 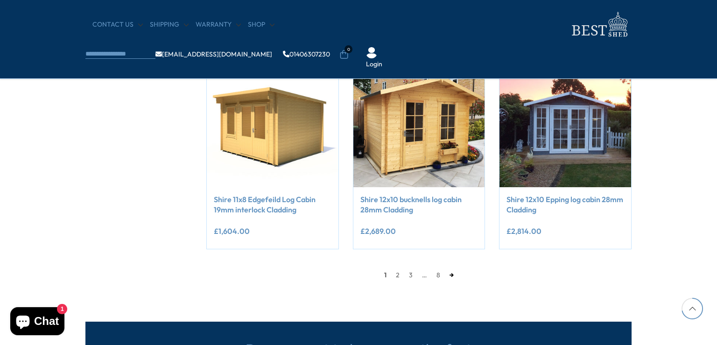 I want to click on a: 0, so click(x=344, y=55).